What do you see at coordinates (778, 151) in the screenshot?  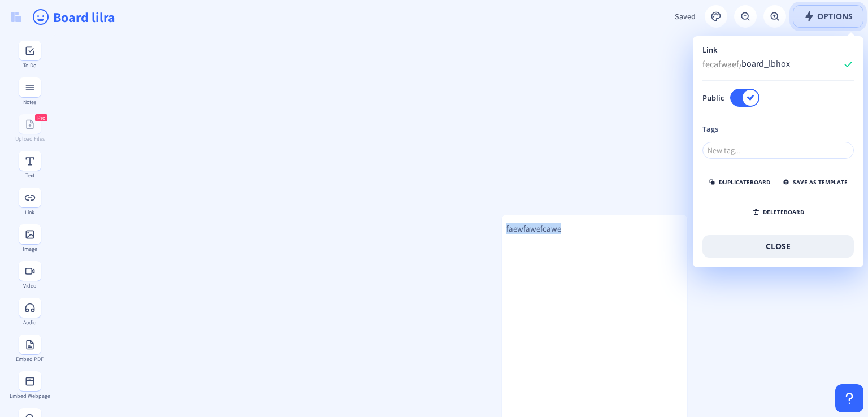 I see `mat-chip-list: Board Tags` at bounding box center [778, 151].